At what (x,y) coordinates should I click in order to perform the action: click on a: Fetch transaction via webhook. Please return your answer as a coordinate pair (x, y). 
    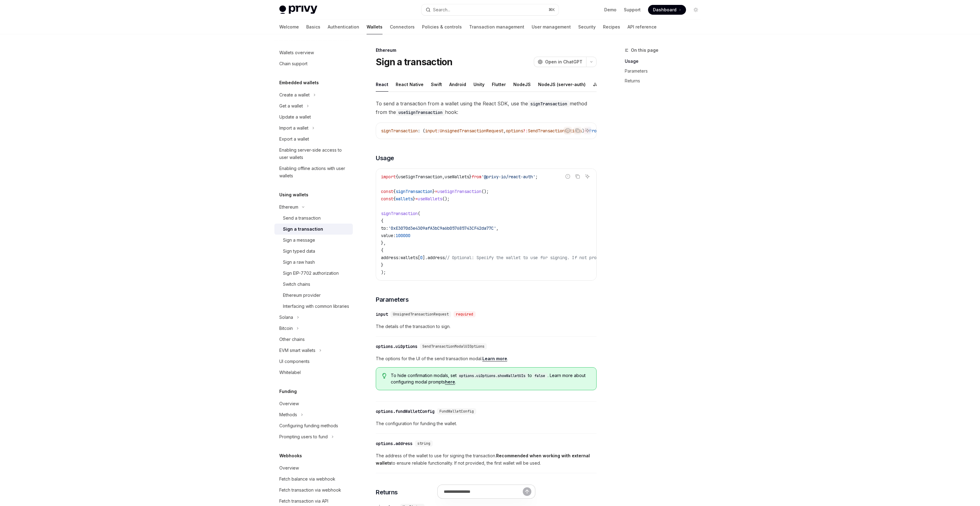
    Looking at the image, I should click on (314, 490).